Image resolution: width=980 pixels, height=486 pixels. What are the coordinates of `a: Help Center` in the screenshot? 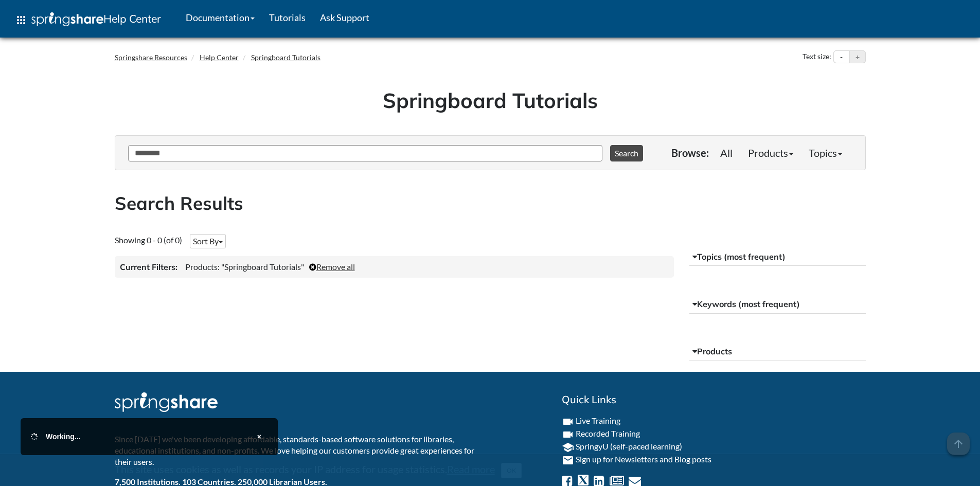 It's located at (219, 57).